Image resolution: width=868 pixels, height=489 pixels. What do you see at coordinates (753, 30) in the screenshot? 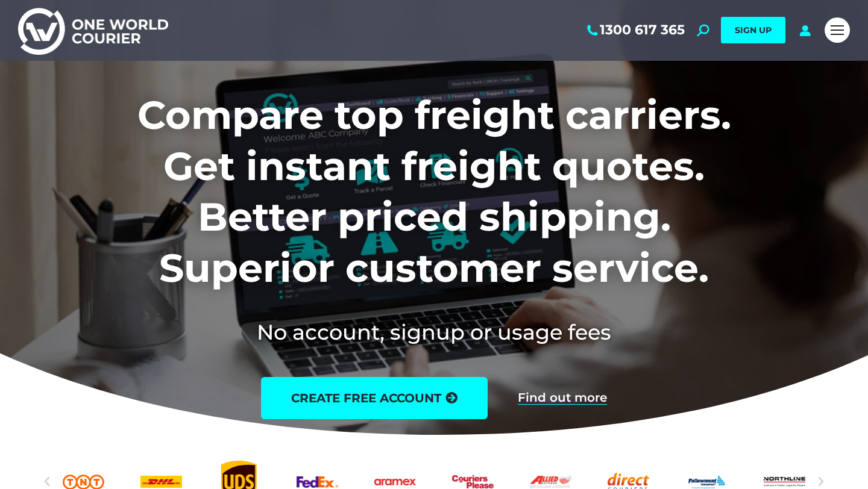
I see `span: SIGN UP` at bounding box center [753, 30].